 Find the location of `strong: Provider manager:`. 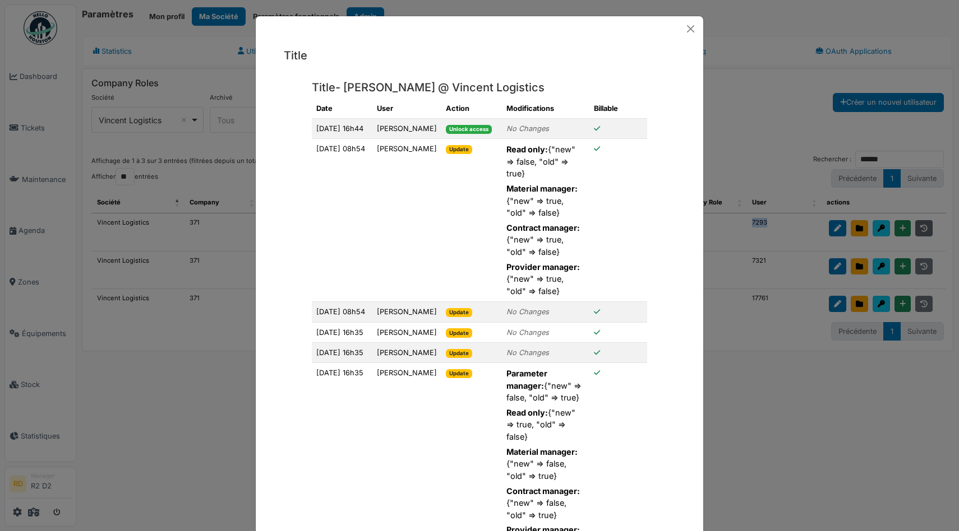

strong: Provider manager: is located at coordinates (543, 267).